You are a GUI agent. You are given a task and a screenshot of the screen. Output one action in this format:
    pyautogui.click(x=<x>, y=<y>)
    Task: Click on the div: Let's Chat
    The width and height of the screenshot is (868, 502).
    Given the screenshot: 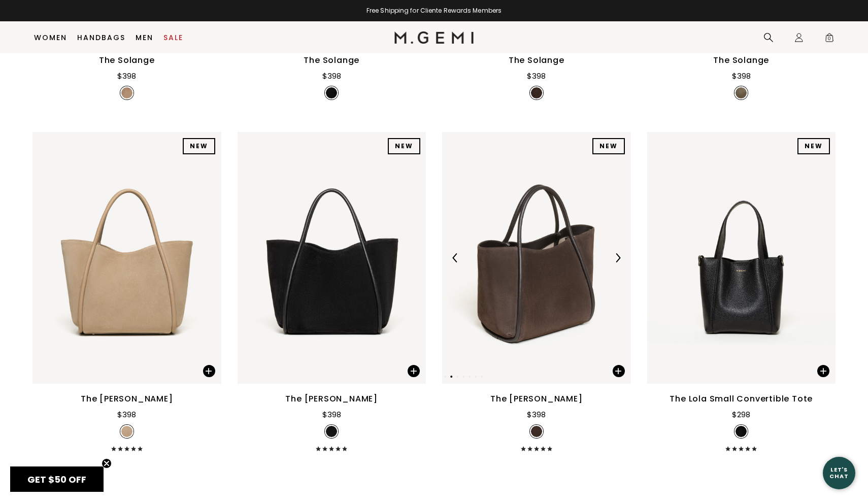 What is the action you would take?
    pyautogui.click(x=839, y=473)
    